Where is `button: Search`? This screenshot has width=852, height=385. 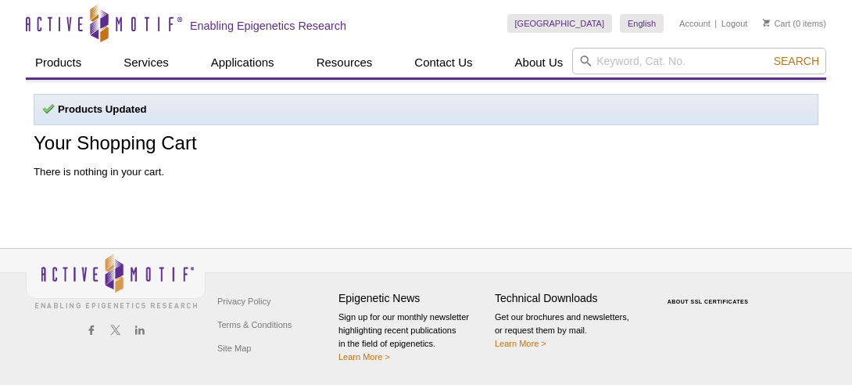 button: Search is located at coordinates (797, 61).